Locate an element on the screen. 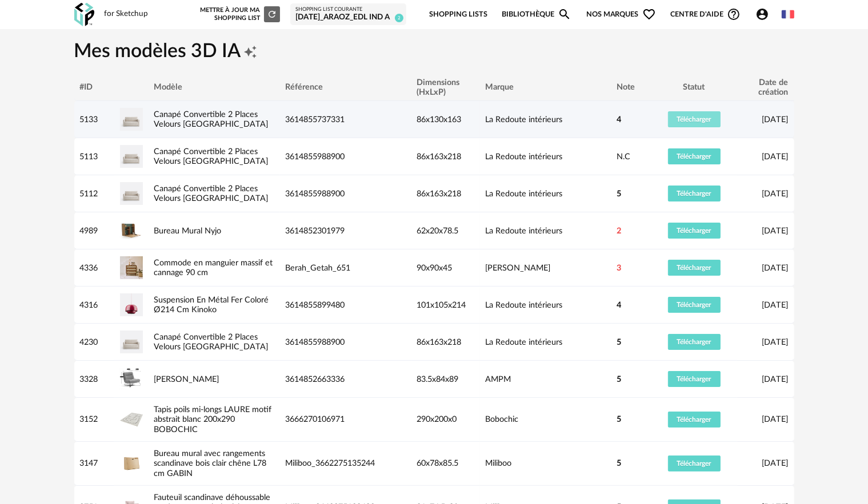 This screenshot has height=504, width=868. div: 3328 is located at coordinates (95, 380).